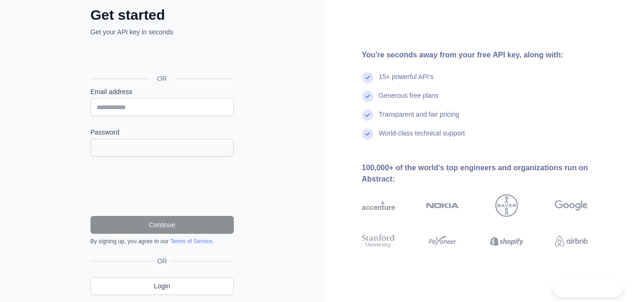 The image size is (633, 302). Describe the element at coordinates (162, 32) in the screenshot. I see `p: Get your API key in seconds` at that location.